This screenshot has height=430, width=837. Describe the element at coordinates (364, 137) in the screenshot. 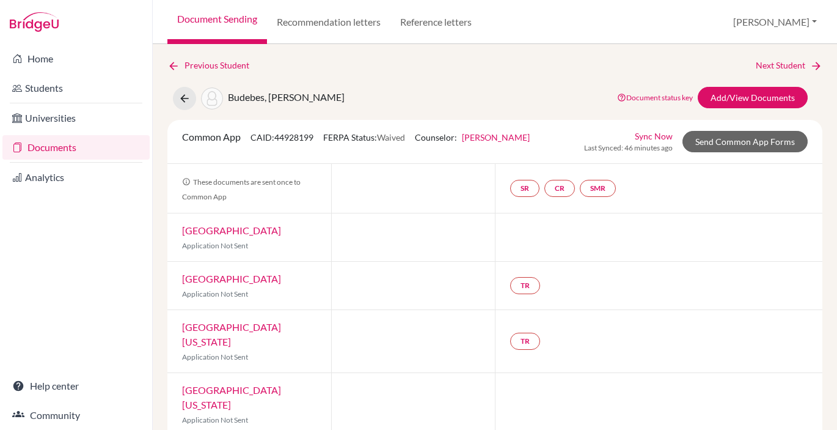

I see `span: FERPA Status:` at that location.